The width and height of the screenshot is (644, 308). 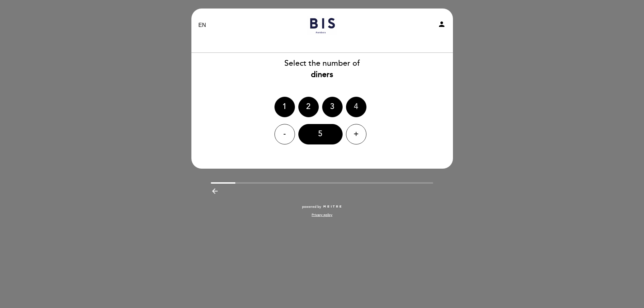 I want to click on div: Select the number of, so click(x=322, y=69).